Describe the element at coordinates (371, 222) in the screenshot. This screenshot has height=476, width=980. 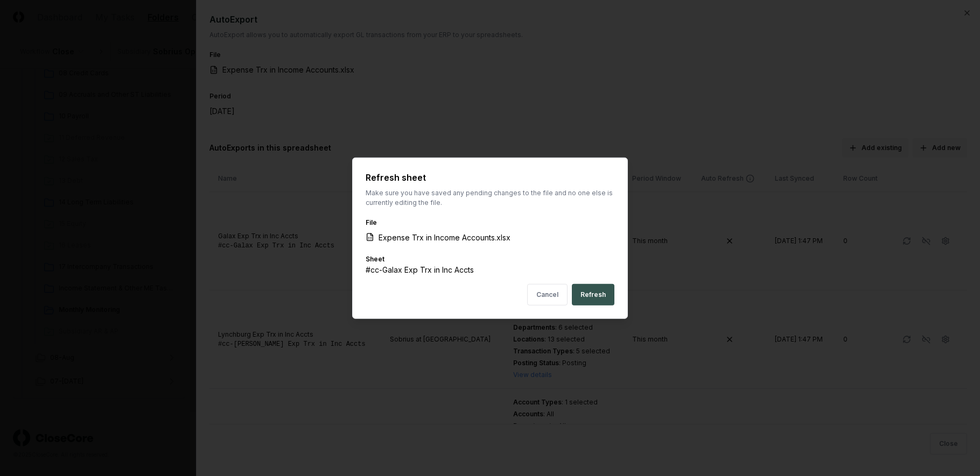
I see `label: File` at that location.